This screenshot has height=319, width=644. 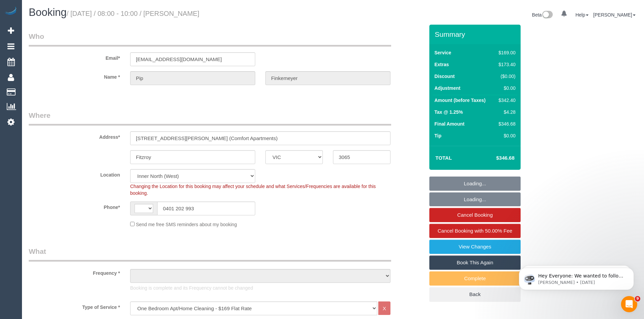 I want to click on label: Tax @ 1.25%, so click(x=449, y=112).